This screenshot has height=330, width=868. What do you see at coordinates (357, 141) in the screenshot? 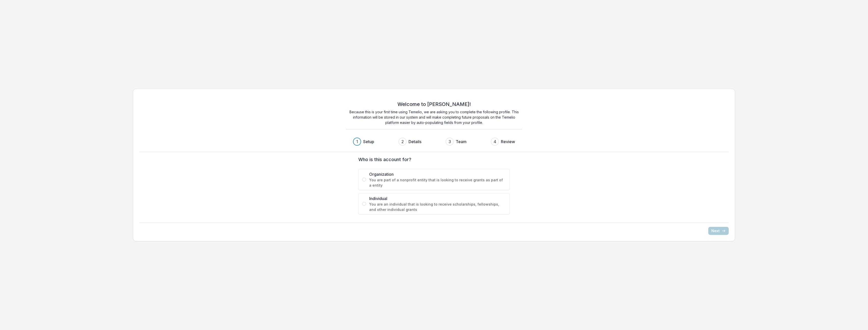
I see `div: 1` at bounding box center [357, 141].